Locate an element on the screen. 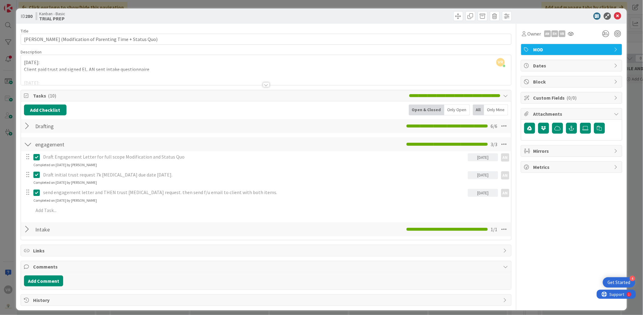 This screenshot has height=315, width=643. span: ( 0/0 ) is located at coordinates (572, 98).